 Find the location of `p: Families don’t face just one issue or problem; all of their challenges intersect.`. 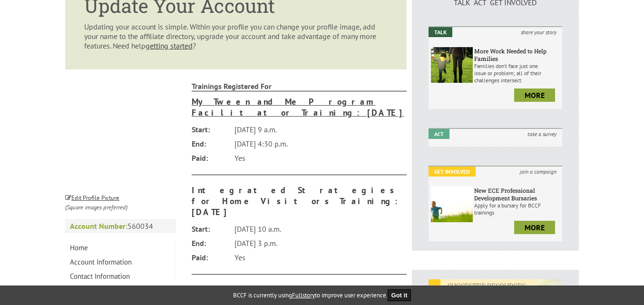

p: Families don’t face just one issue or problem; all of their challenges intersect. is located at coordinates (517, 73).